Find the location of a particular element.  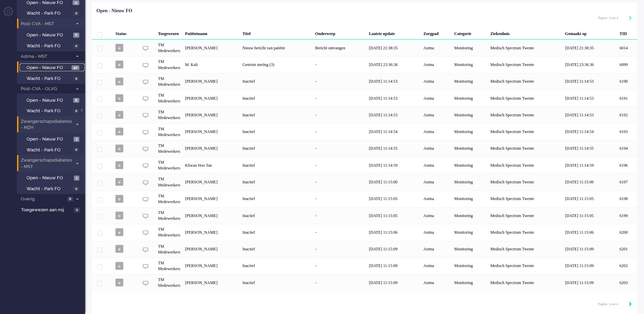

div: 6193 is located at coordinates (365, 132).